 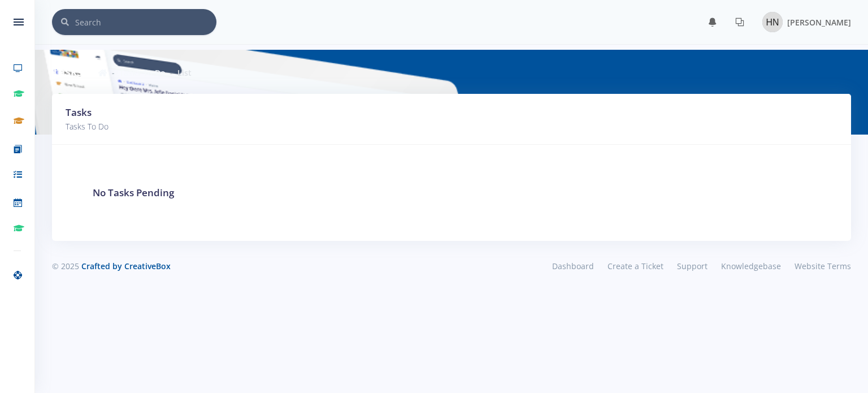 What do you see at coordinates (751, 265) in the screenshot?
I see `a: Knowledgebase` at bounding box center [751, 265].